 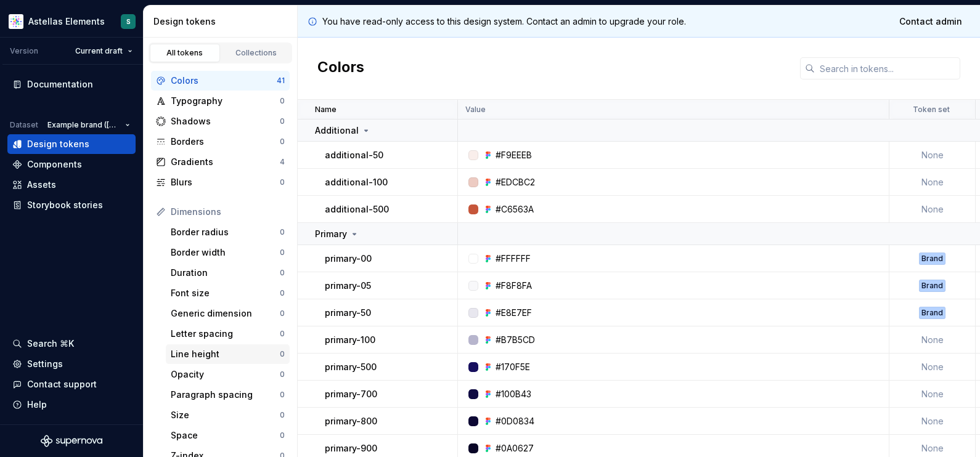 I want to click on div: #FFFFFF, so click(x=513, y=259).